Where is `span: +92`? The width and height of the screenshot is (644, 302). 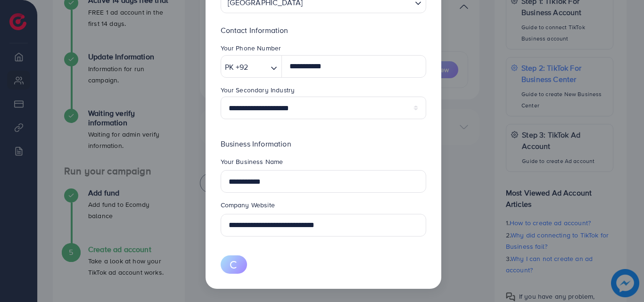 span: +92 is located at coordinates (242, 67).